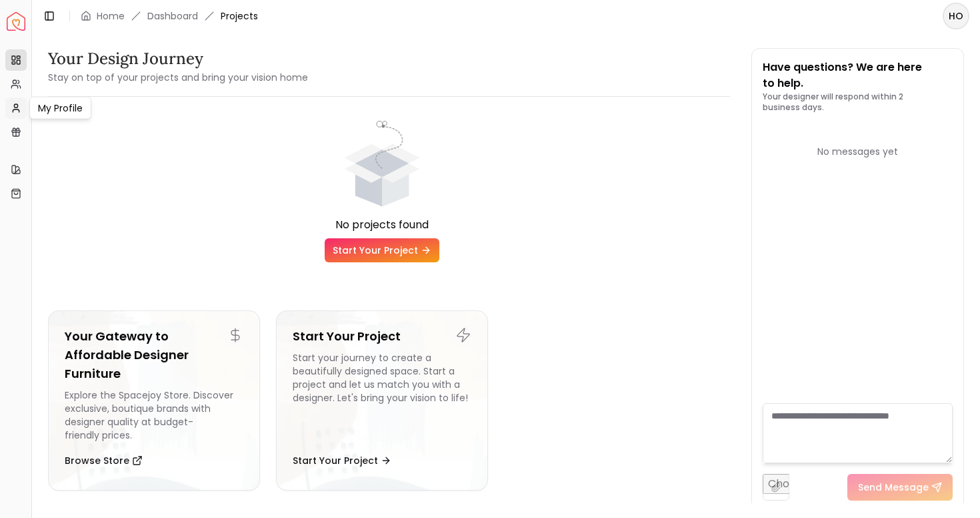 Image resolution: width=980 pixels, height=518 pixels. What do you see at coordinates (110, 16) in the screenshot?
I see `a: Home` at bounding box center [110, 16].